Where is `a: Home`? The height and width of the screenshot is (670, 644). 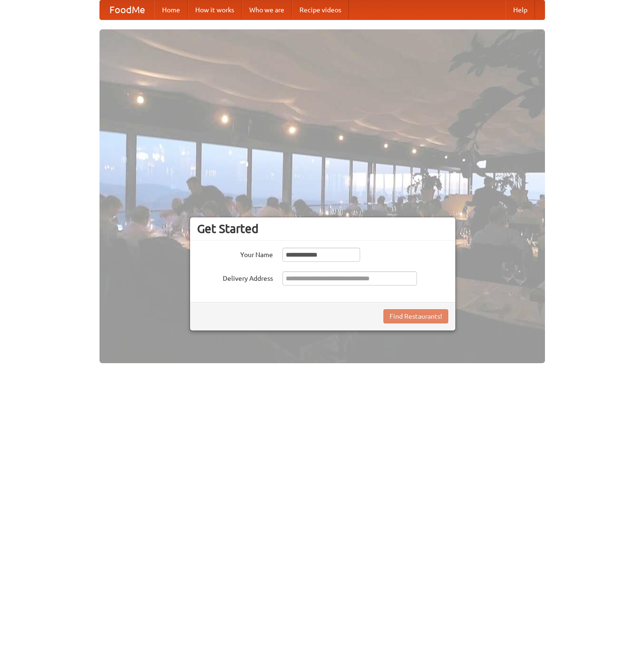
a: Home is located at coordinates (171, 10).